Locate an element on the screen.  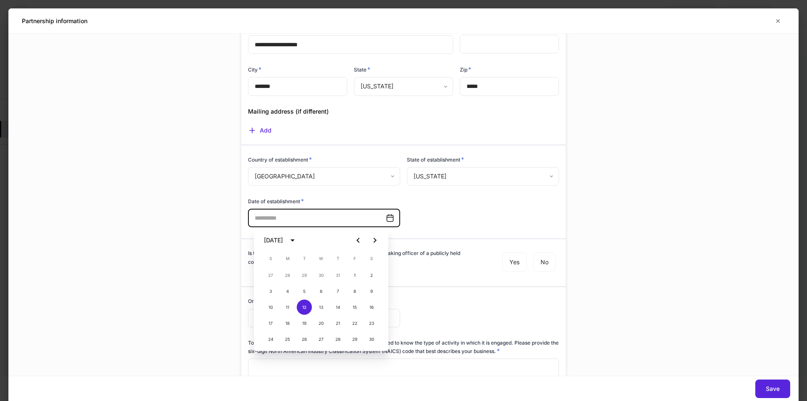
h5: Partnership information is located at coordinates (55, 21).